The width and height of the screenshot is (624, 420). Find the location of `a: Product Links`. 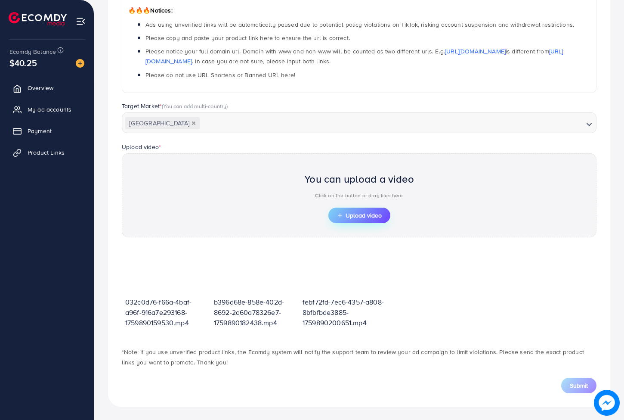

a: Product Links is located at coordinates (47, 152).